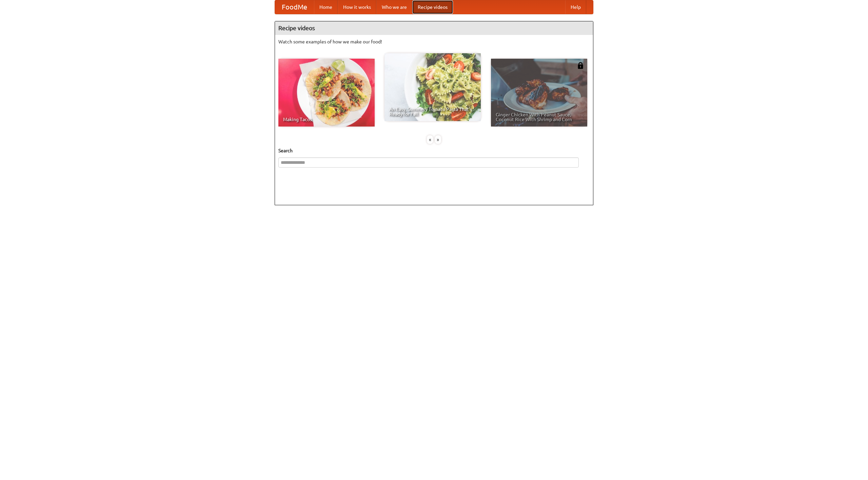 Image resolution: width=868 pixels, height=480 pixels. What do you see at coordinates (326, 7) in the screenshot?
I see `a: Home` at bounding box center [326, 7].